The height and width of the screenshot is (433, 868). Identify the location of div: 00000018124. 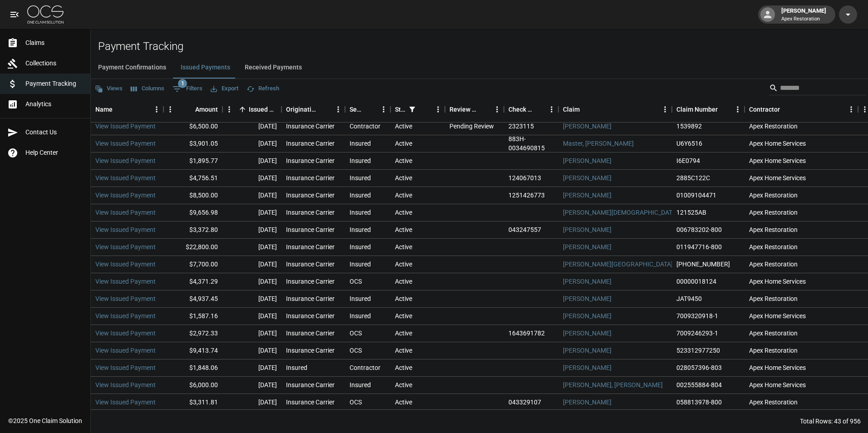
(696, 282).